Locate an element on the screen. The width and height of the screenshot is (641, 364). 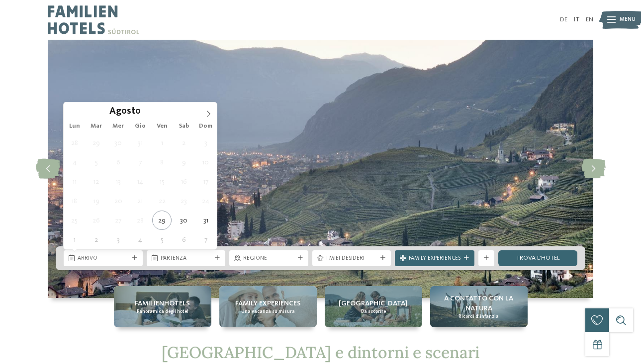
span: Agosto 29, 2025 is located at coordinates (161, 220).